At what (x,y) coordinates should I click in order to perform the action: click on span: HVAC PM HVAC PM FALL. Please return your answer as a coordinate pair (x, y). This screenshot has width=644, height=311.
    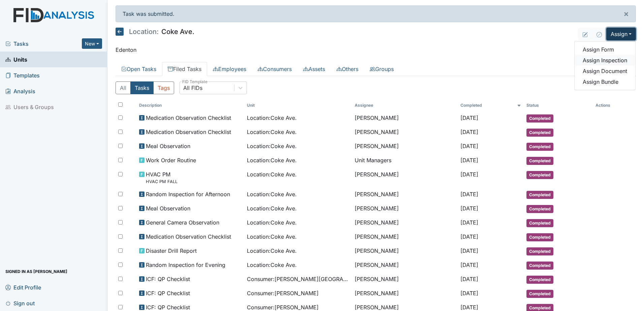
    Looking at the image, I should click on (162, 177).